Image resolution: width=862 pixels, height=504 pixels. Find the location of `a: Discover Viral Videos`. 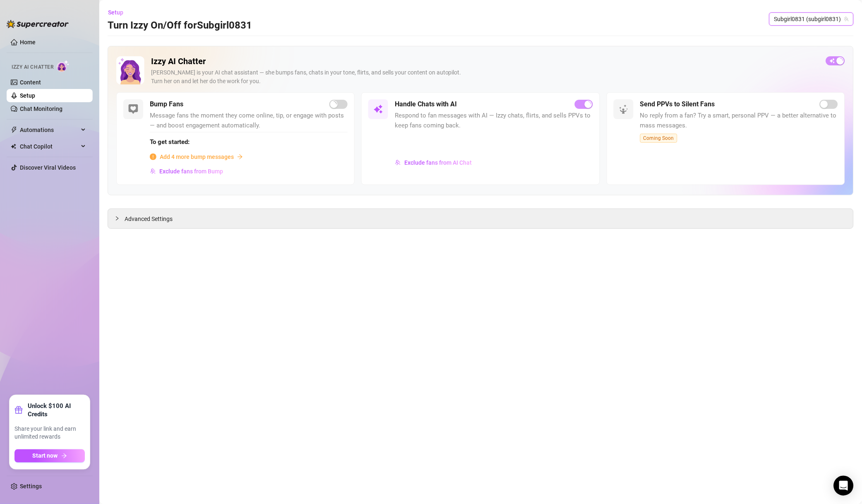

a: Discover Viral Videos is located at coordinates (48, 167).